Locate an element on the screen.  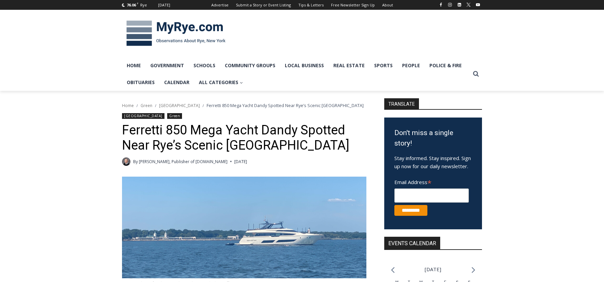
strong: TRANSLATE is located at coordinates (402, 104).